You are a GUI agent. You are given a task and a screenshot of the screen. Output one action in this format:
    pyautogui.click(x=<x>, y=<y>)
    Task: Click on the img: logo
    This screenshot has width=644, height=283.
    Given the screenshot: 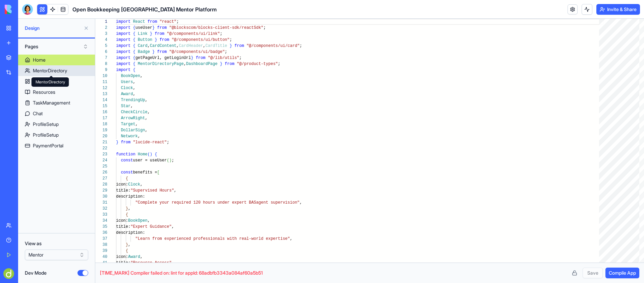 What is the action you would take?
    pyautogui.click(x=25, y=9)
    